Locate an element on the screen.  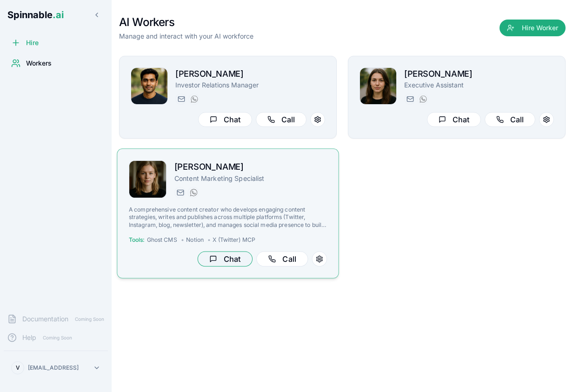
span: V is located at coordinates (17, 367).